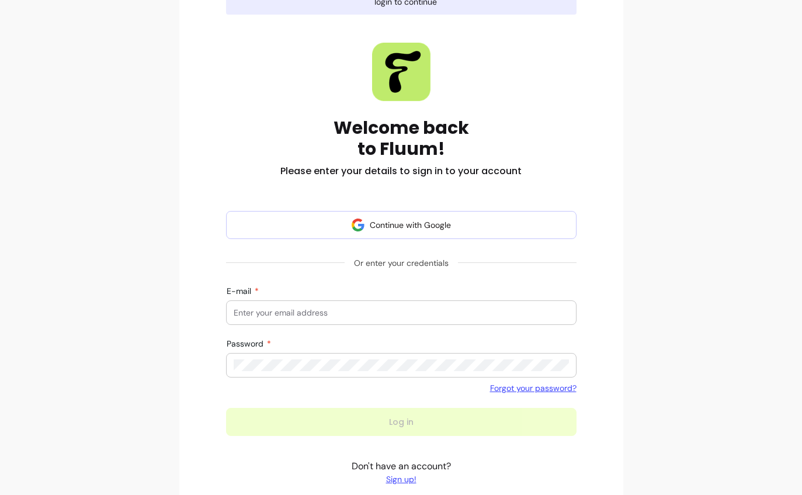 Image resolution: width=802 pixels, height=495 pixels. I want to click on input: Password, so click(401, 365).